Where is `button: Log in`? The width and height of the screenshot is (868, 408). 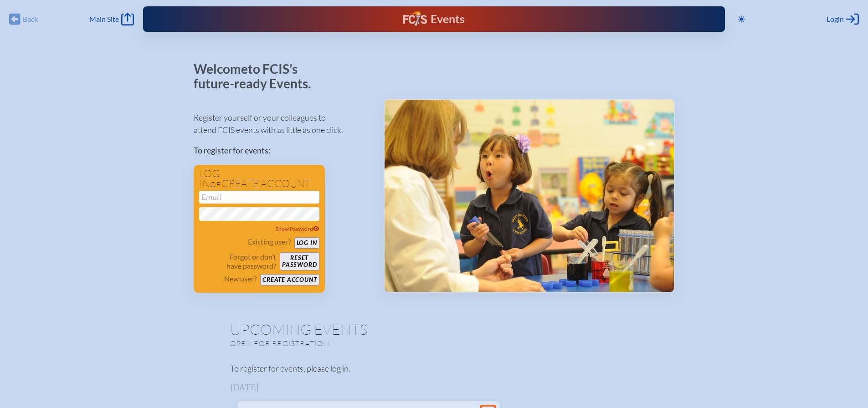
button: Log in is located at coordinates (307, 243).